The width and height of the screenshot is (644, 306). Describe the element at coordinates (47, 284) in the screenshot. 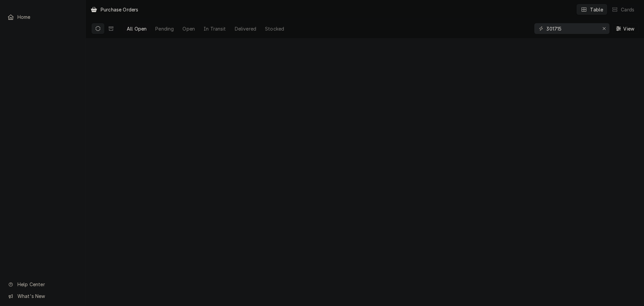

I see `span: Help Center` at that location.